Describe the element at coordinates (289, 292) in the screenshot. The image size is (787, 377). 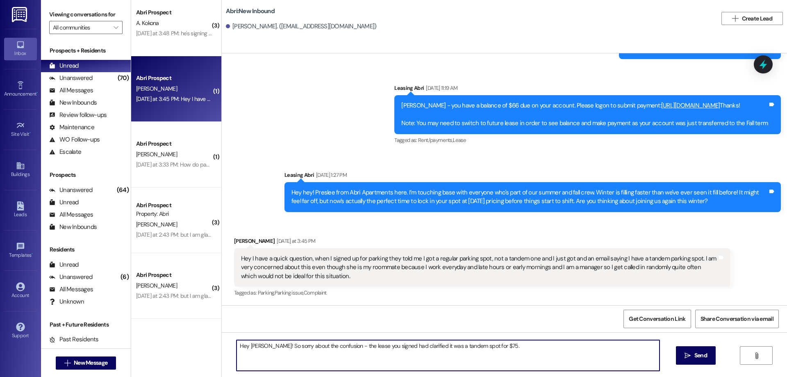
I see `span: Parking issue ,` at that location.